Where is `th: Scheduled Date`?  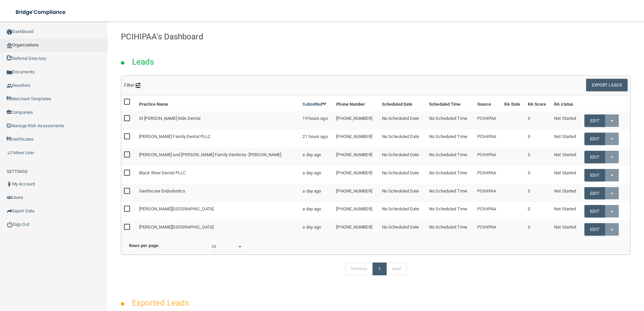 th: Scheduled Date is located at coordinates (403, 103).